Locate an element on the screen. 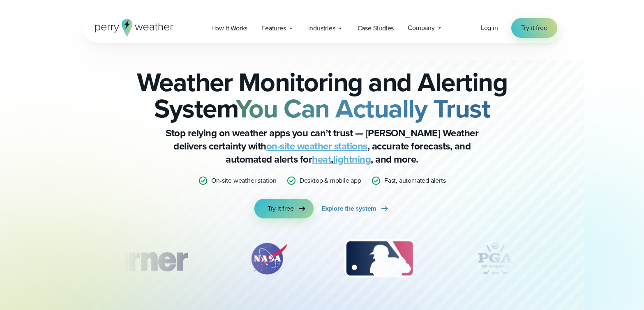  img: PGA.svg is located at coordinates (495, 258).